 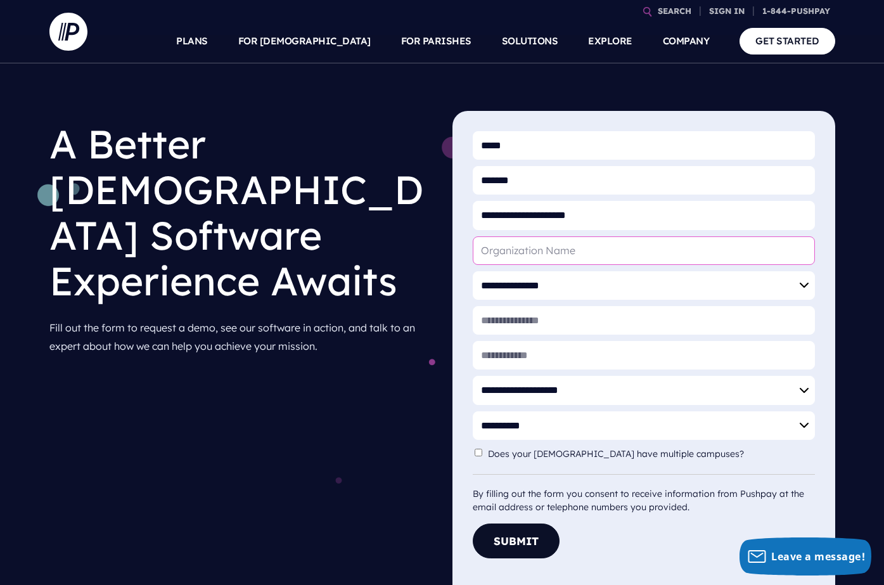 What do you see at coordinates (241, 337) in the screenshot?
I see `p: Fill out the form to request a demo, see our software in action, and talk to an expert about how ...` at bounding box center [241, 337].